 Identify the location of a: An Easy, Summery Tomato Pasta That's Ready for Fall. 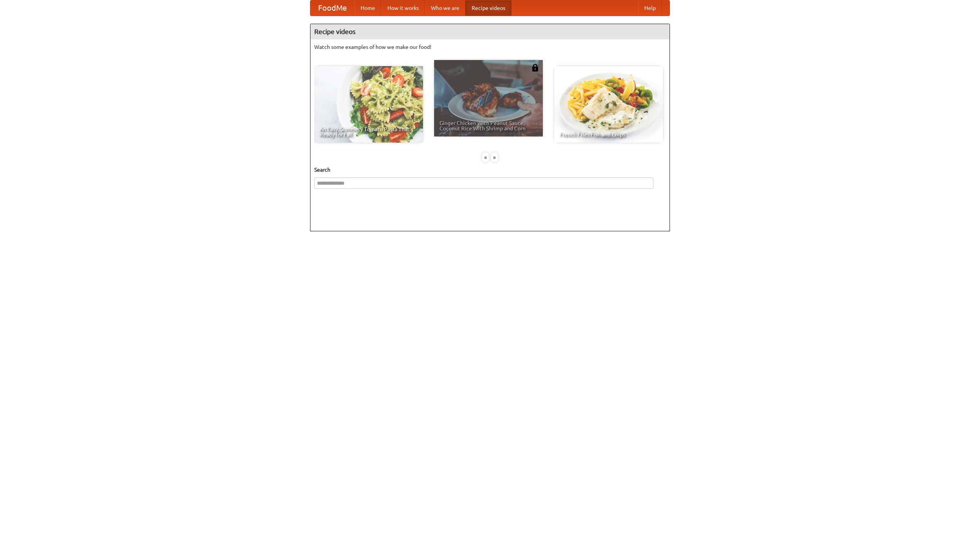
(369, 104).